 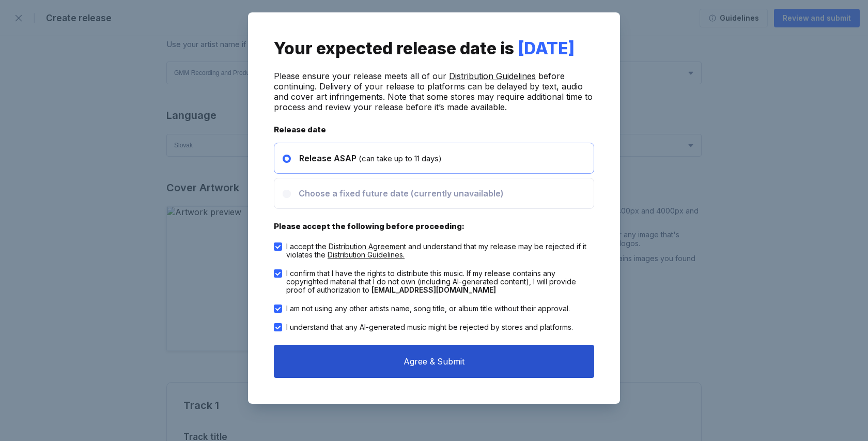 What do you see at coordinates (429, 327) in the screenshot?
I see `div: I understand that any AI-generated music might be rejected by stores and platforms.` at bounding box center [429, 327].